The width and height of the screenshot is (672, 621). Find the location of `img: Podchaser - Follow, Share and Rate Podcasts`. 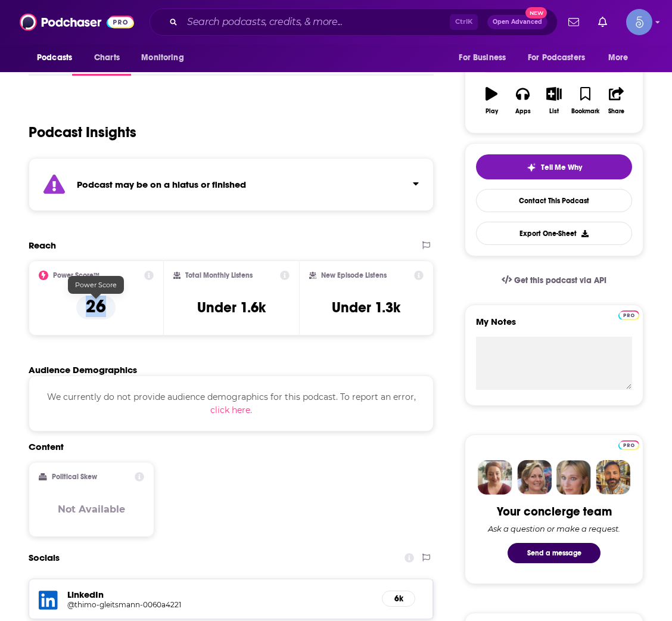

img: Podchaser - Follow, Share and Rate Podcasts is located at coordinates (77, 22).